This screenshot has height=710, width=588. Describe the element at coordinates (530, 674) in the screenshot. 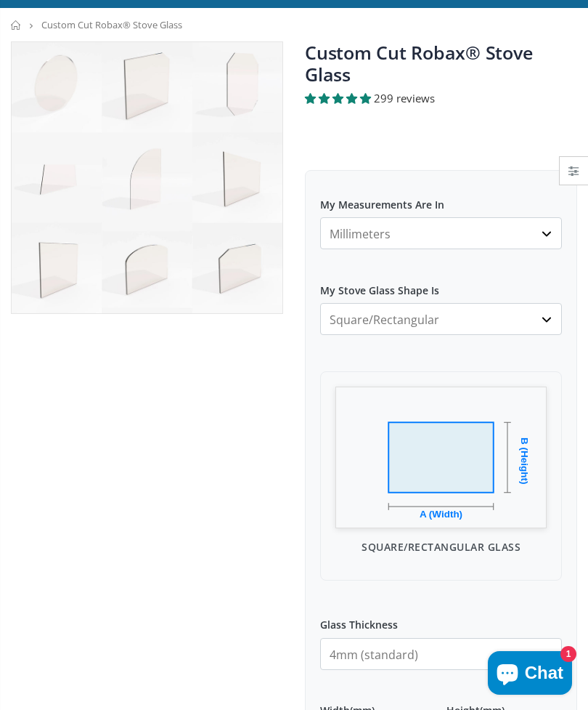

I see `inbox-online-store-chat: Shopify online store chat` at that location.